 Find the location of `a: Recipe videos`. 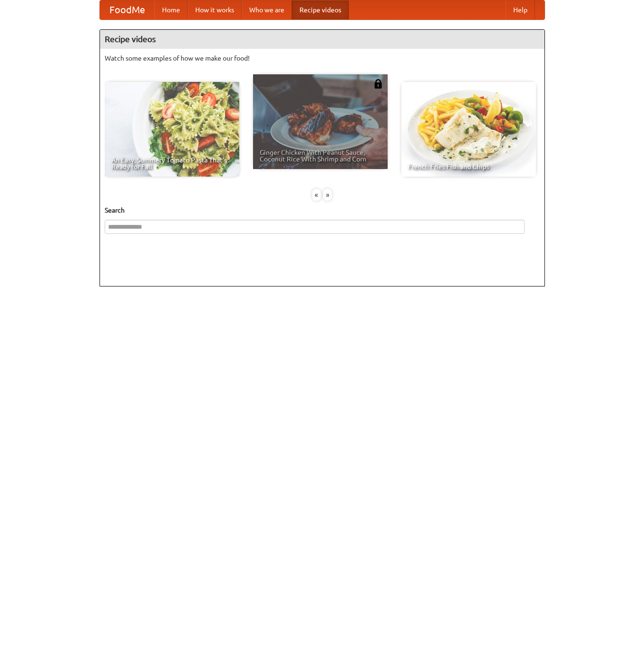

a: Recipe videos is located at coordinates (321, 10).